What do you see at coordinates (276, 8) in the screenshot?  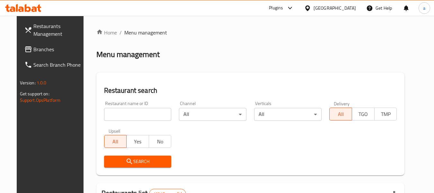 I see `div: Plugins` at bounding box center [276, 8].